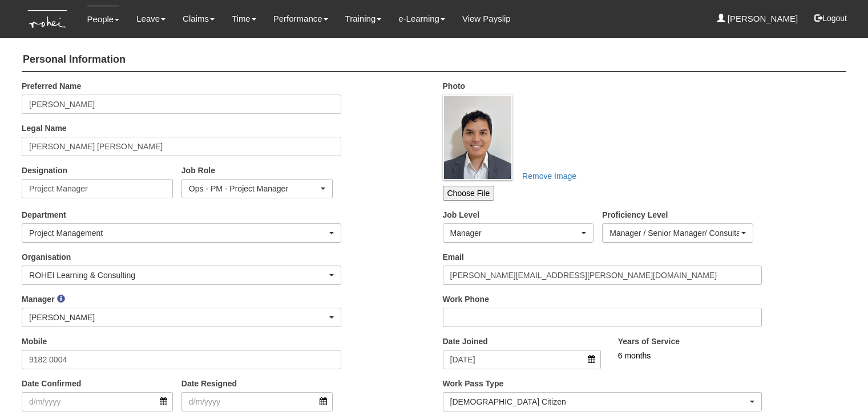  Describe the element at coordinates (257, 189) in the screenshot. I see `button: Ops - PM - Project Manager` at that location.